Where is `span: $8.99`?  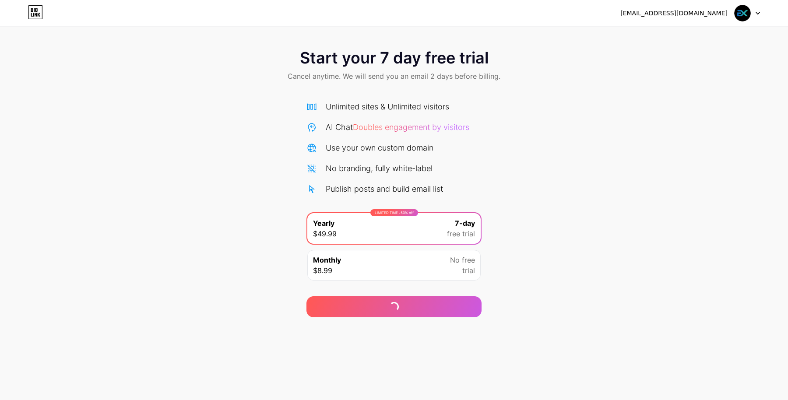 span: $8.99 is located at coordinates (323, 270).